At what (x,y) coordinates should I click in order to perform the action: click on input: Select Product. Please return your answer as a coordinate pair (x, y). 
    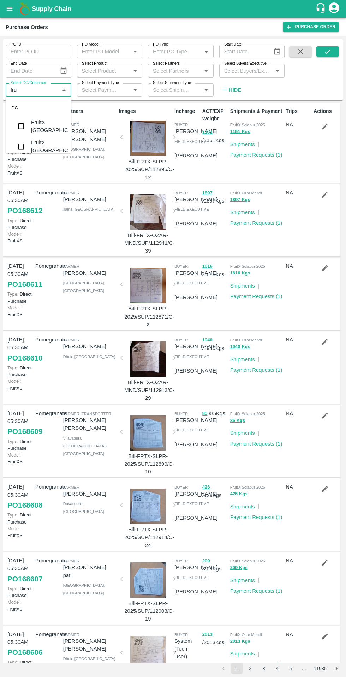
    Looking at the image, I should click on (104, 71).